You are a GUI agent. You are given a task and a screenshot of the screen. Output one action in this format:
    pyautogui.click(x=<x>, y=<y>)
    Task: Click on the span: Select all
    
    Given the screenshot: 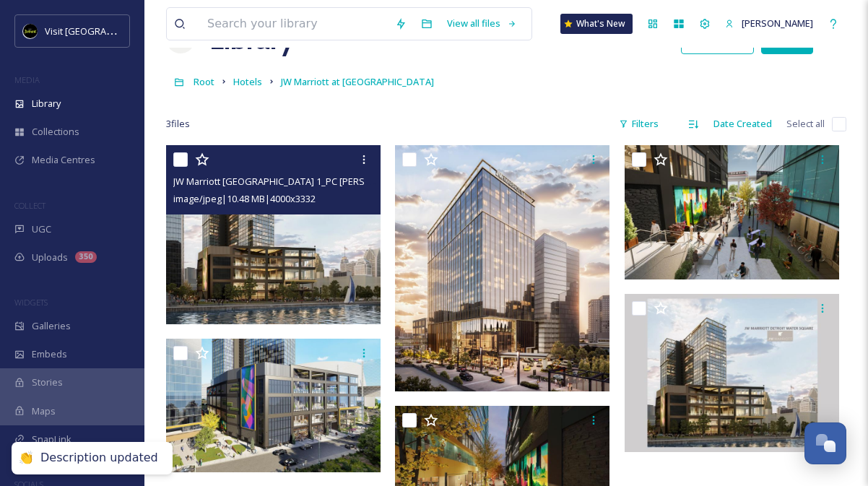 What is the action you would take?
    pyautogui.click(x=806, y=123)
    